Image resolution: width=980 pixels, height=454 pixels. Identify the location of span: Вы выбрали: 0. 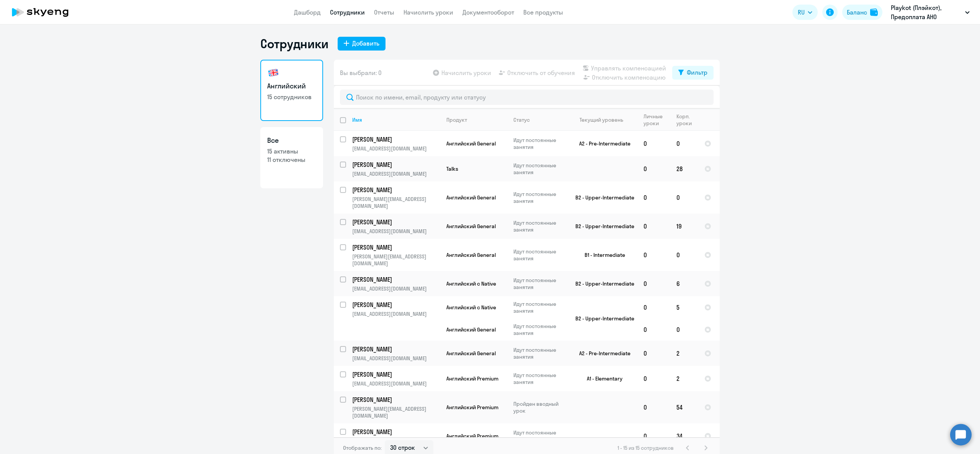
(361, 72).